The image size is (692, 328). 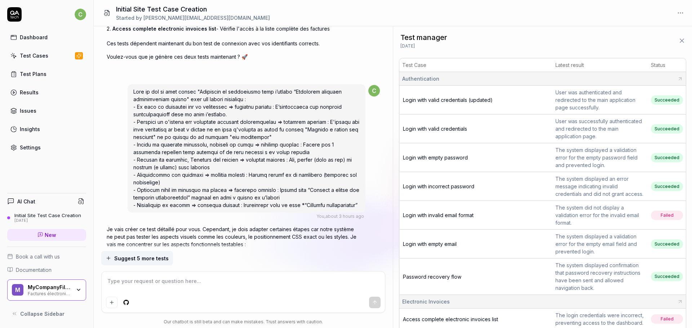 I want to click on h1: Initial Site Test Case Creation, so click(x=193, y=9).